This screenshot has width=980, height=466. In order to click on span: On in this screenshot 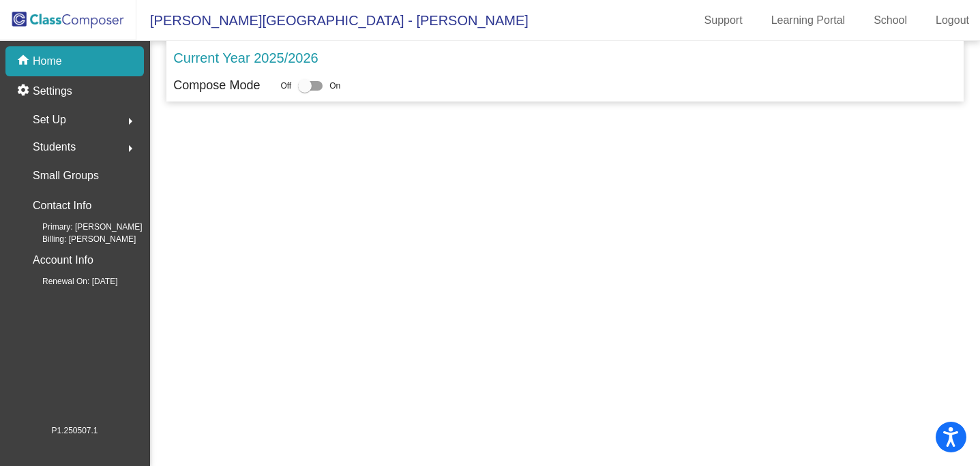, I will do `click(335, 86)`.